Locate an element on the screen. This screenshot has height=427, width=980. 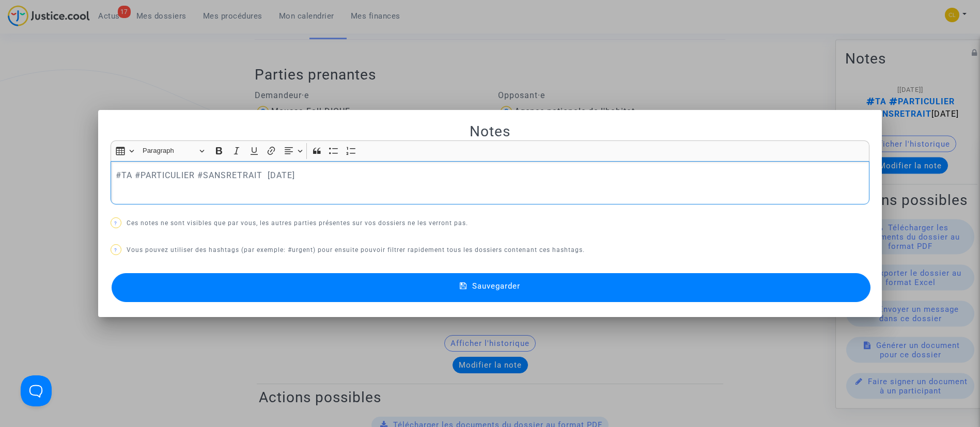
p: Ces notes ne sont visibles que par vous, les autres parties présentes sur vos dossiers ne les ver... is located at coordinates (490, 223).